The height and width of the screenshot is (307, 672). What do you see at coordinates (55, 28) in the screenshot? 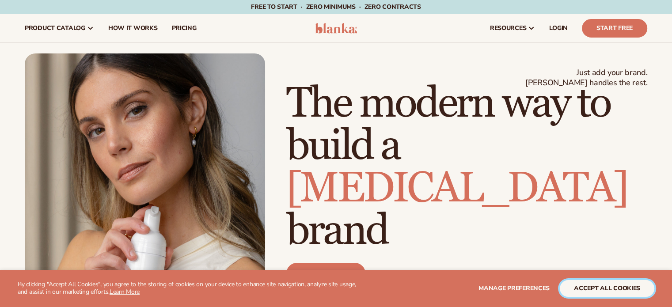
I see `span: product catalog` at bounding box center [55, 28].